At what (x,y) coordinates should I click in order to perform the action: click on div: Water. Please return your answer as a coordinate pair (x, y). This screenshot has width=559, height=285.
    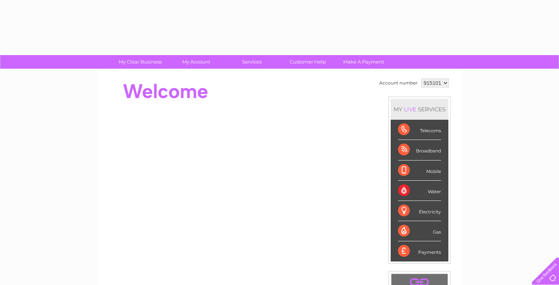
    Looking at the image, I should click on (420, 191).